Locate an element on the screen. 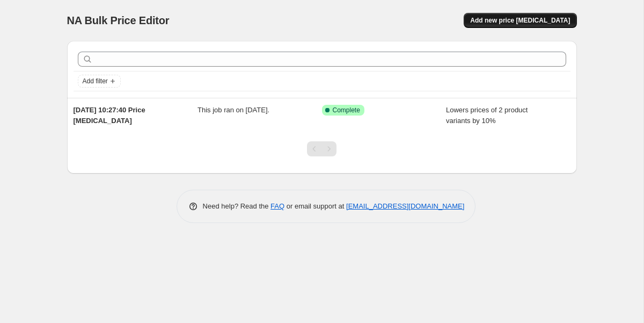  span: Need help? Read the is located at coordinates (237, 206).